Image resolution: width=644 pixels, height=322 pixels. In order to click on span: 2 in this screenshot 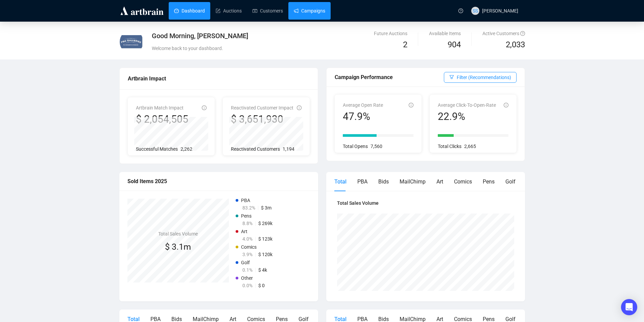, I will do `click(405, 44)`.